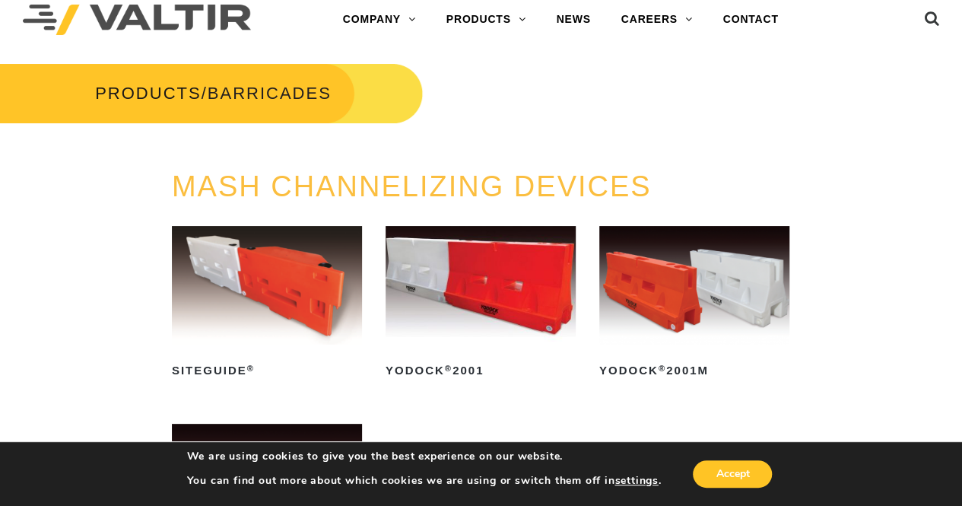 The width and height of the screenshot is (962, 506). What do you see at coordinates (694, 370) in the screenshot?
I see `h2: Yodock 2001M` at bounding box center [694, 370].